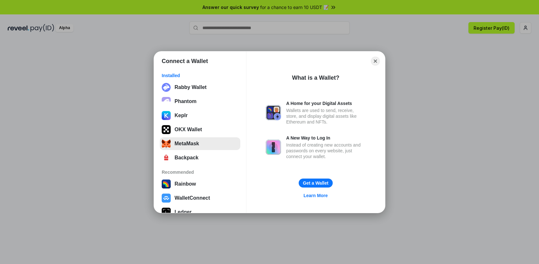  Describe the element at coordinates (326, 116) in the screenshot. I see `div: Wallets are used to send, receive, store, and display digital assets like Ethereum and NFTs.` at that location.